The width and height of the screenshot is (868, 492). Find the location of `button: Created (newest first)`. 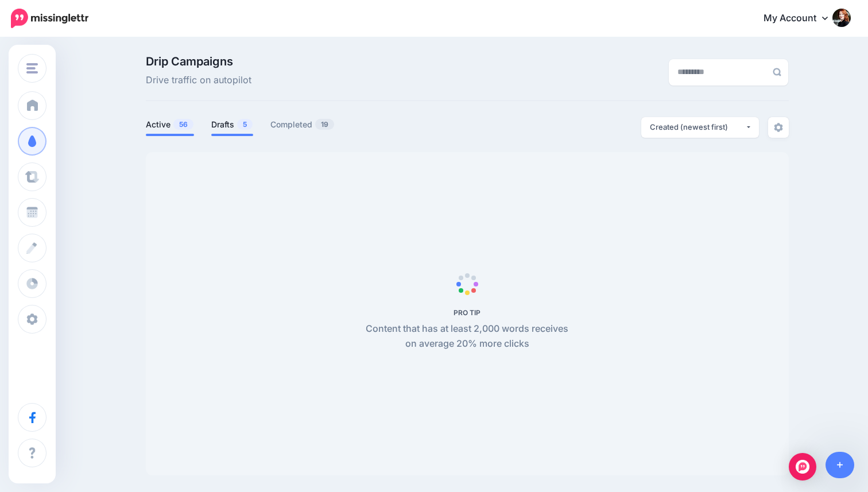

button: Created (newest first) is located at coordinates (699, 127).